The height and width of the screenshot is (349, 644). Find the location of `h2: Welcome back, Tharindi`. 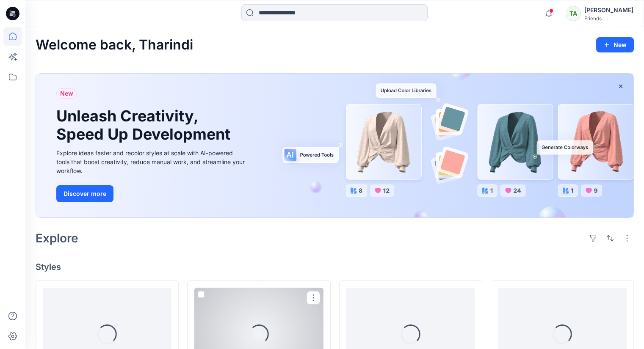

h2: Welcome back, Tharindi is located at coordinates (114, 45).